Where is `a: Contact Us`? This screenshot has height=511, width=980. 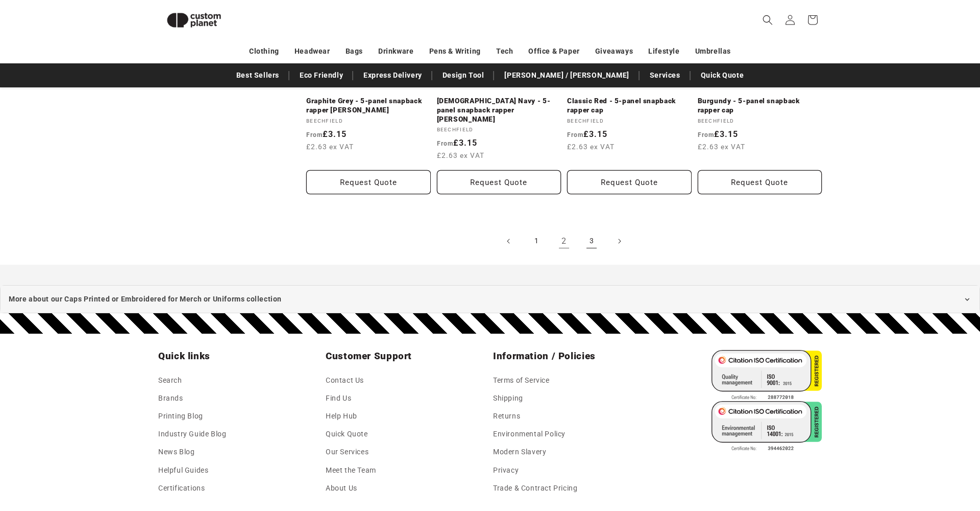 a: Contact Us is located at coordinates (345, 381).